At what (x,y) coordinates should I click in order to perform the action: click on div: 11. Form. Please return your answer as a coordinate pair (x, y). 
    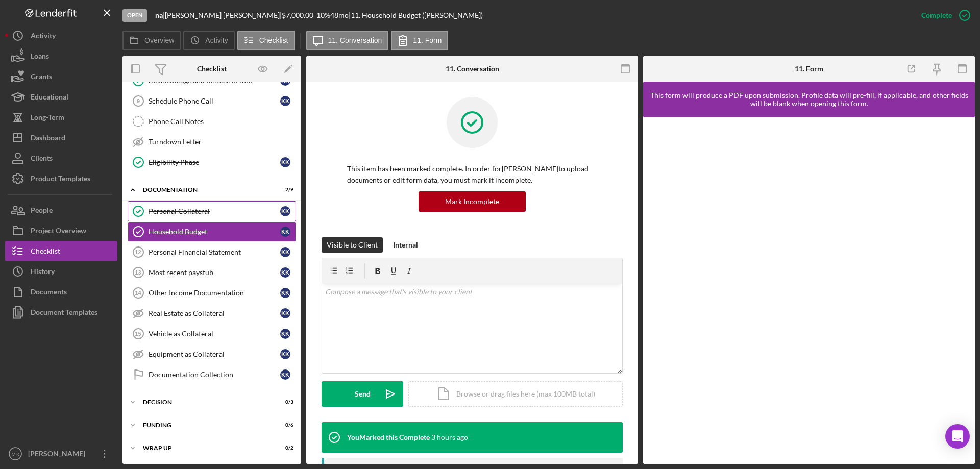
    Looking at the image, I should click on (809, 69).